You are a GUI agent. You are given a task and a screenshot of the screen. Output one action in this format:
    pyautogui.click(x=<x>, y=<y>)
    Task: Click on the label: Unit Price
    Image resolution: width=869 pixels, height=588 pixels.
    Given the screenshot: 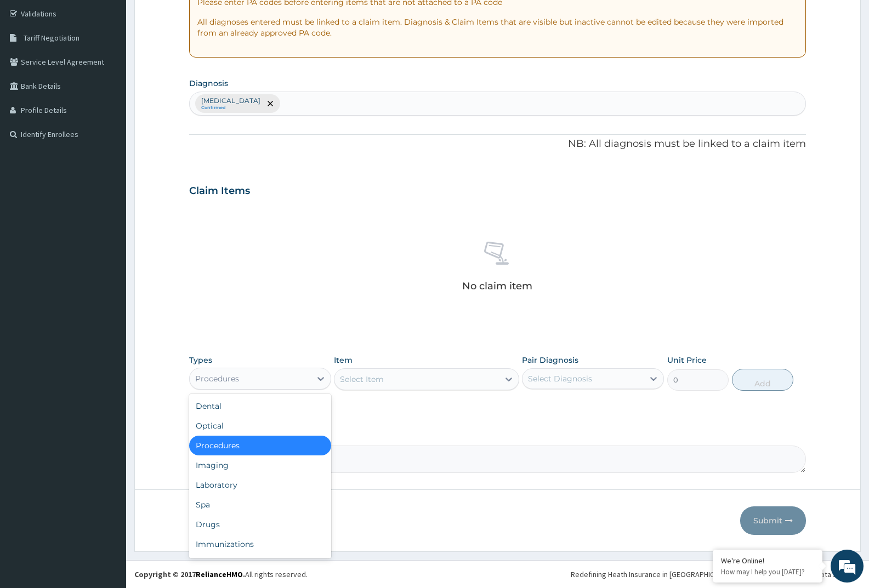 What is the action you would take?
    pyautogui.click(x=687, y=360)
    